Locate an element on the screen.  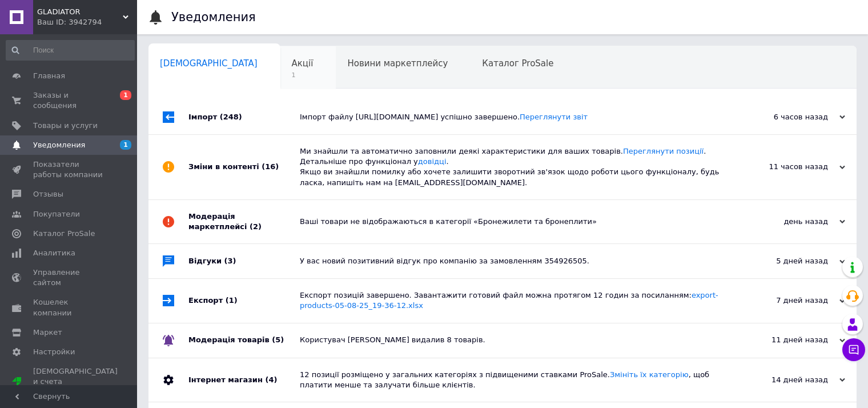
span: Аналитика is located at coordinates (54, 253).